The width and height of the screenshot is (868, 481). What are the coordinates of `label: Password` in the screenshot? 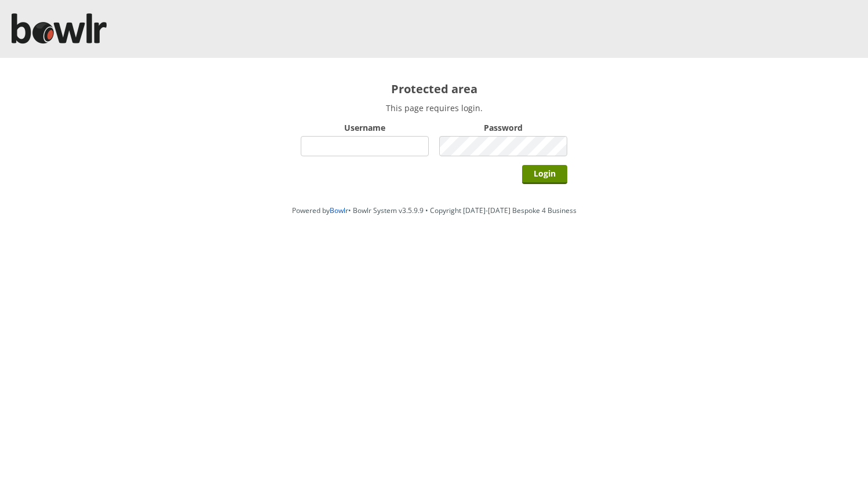 It's located at (503, 128).